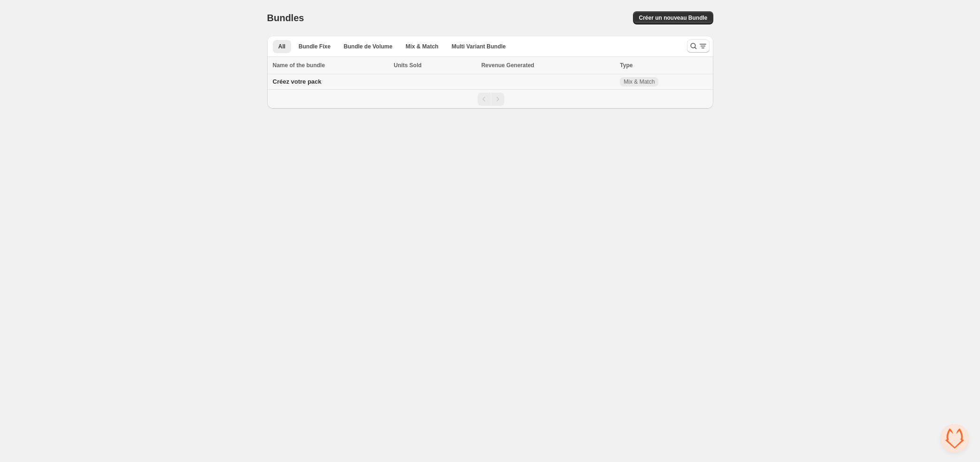 This screenshot has height=462, width=980. I want to click on span: Units Sold, so click(408, 65).